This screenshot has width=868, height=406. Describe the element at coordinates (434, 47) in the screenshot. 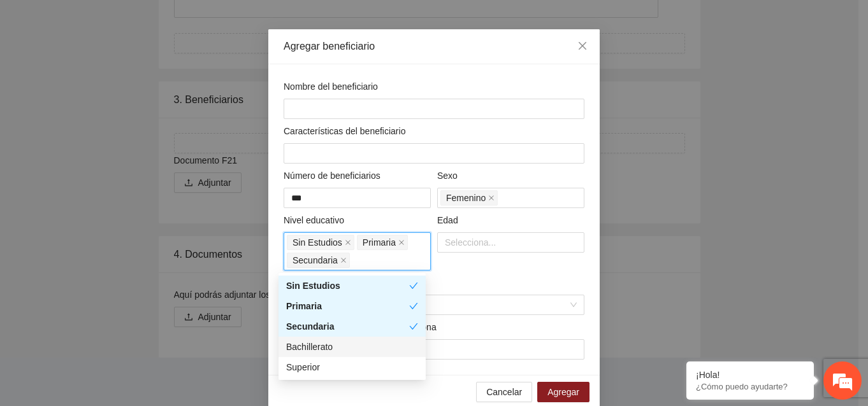

I see `div: Agregar beneficiario` at that location.